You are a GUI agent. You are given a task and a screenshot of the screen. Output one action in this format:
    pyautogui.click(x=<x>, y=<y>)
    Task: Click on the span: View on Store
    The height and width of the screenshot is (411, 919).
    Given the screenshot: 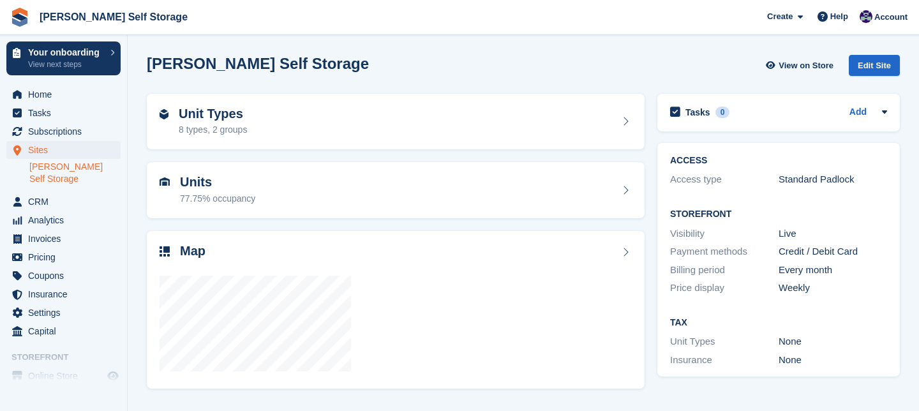 What is the action you would take?
    pyautogui.click(x=806, y=66)
    